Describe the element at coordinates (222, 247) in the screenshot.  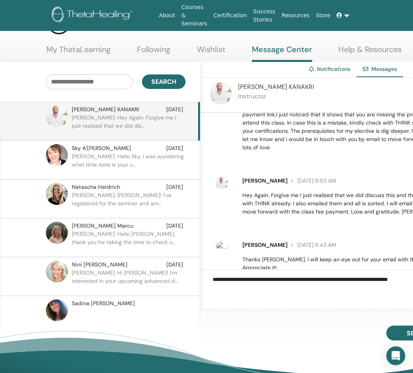
I see `img: messages` at that location.